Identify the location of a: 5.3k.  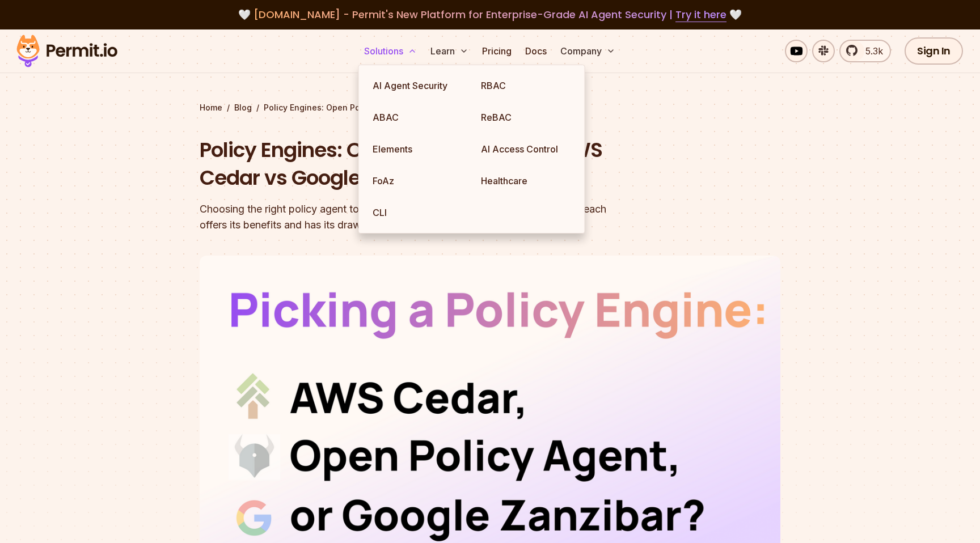
(864, 51).